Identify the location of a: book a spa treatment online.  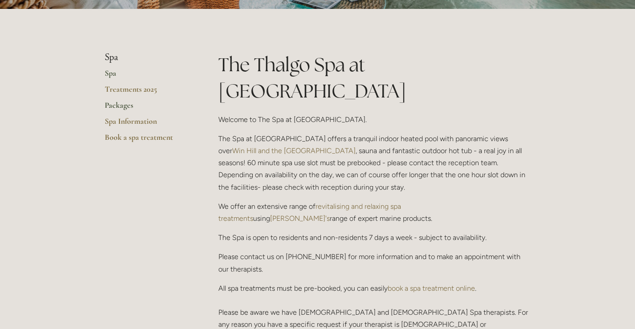
(431, 288).